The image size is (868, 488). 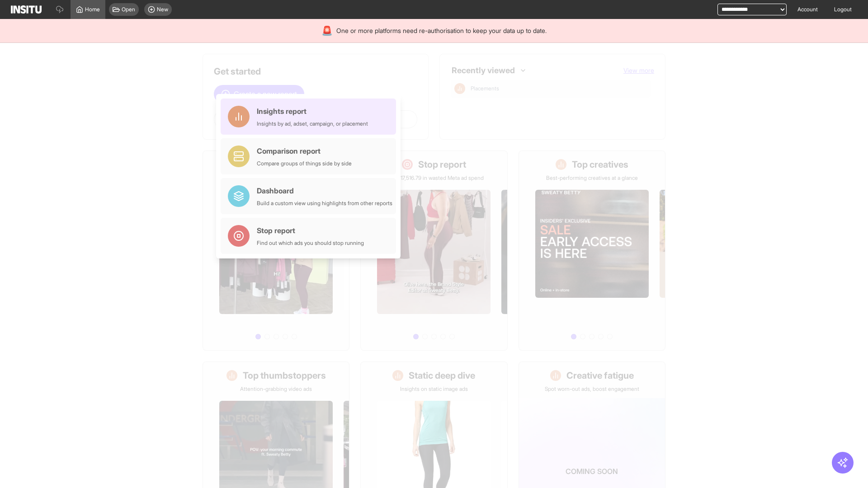 What do you see at coordinates (325, 191) in the screenshot?
I see `div: Dashboard` at bounding box center [325, 191].